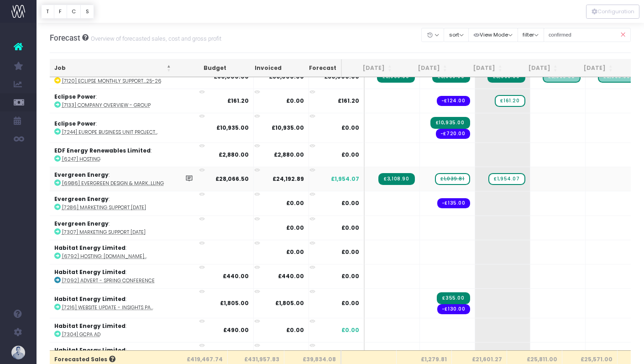  Describe the element at coordinates (113, 68) in the screenshot. I see `th: Job: activate to sort column descending` at that location.